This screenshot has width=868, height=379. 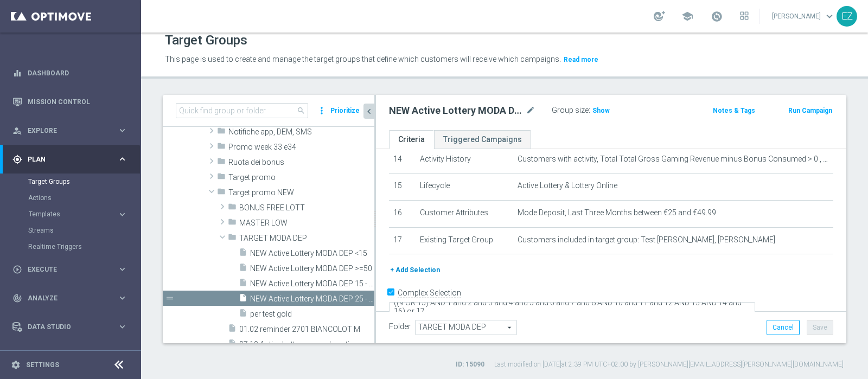 What do you see at coordinates (70, 269) in the screenshot?
I see `div: play_circle_outline Execute keyboard_arrow_right` at bounding box center [70, 269].